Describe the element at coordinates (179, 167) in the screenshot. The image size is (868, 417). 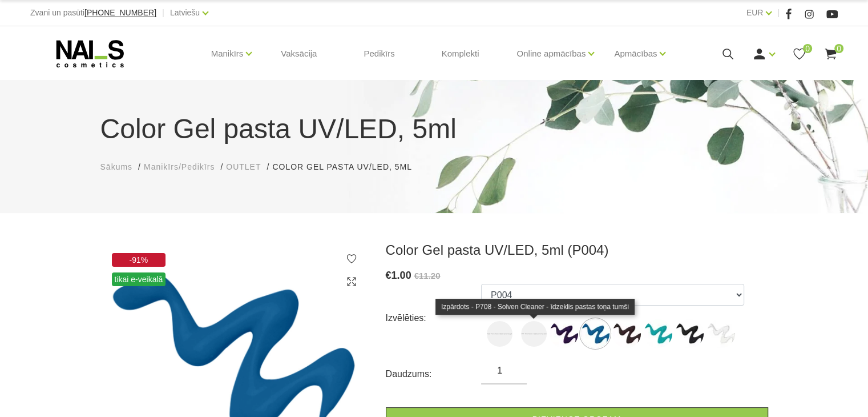
I see `a: Manikīrs/Pedikīrs` at that location.